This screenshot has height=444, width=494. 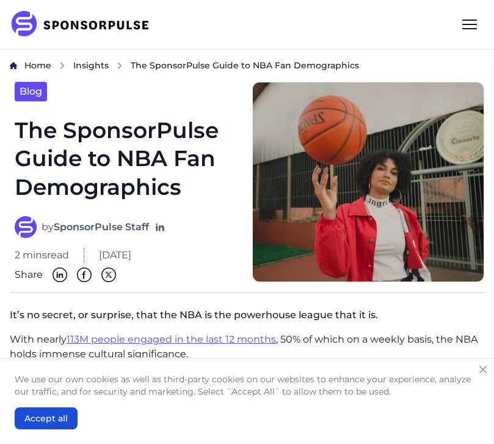 What do you see at coordinates (368, 182) in the screenshot?
I see `img: Learn more about NBA fans including whether they skew male or female, popularity by household inc...` at bounding box center [368, 182].